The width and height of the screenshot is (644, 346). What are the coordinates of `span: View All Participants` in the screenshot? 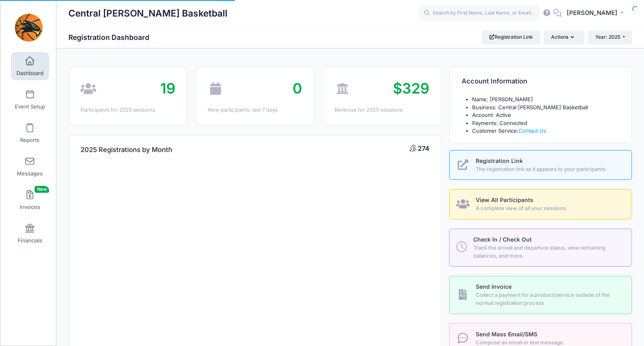 It's located at (504, 199).